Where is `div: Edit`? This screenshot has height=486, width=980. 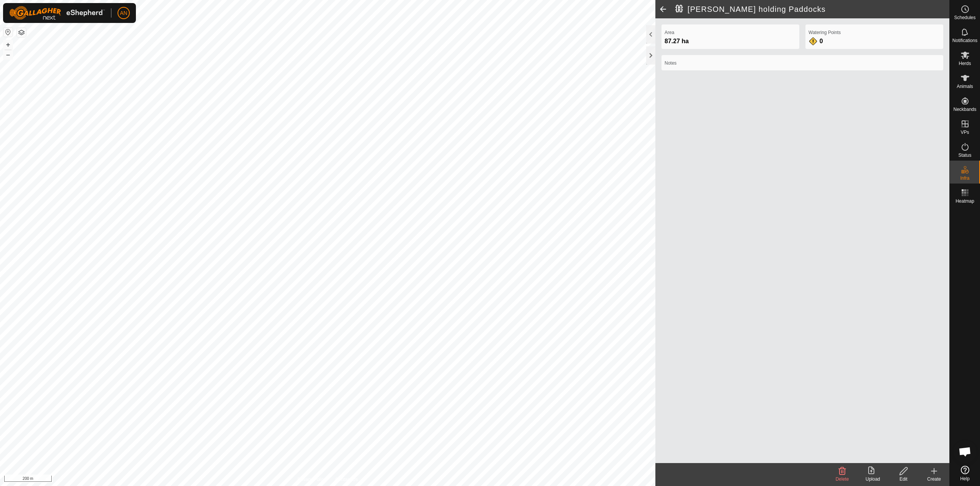 div: Edit is located at coordinates (903, 479).